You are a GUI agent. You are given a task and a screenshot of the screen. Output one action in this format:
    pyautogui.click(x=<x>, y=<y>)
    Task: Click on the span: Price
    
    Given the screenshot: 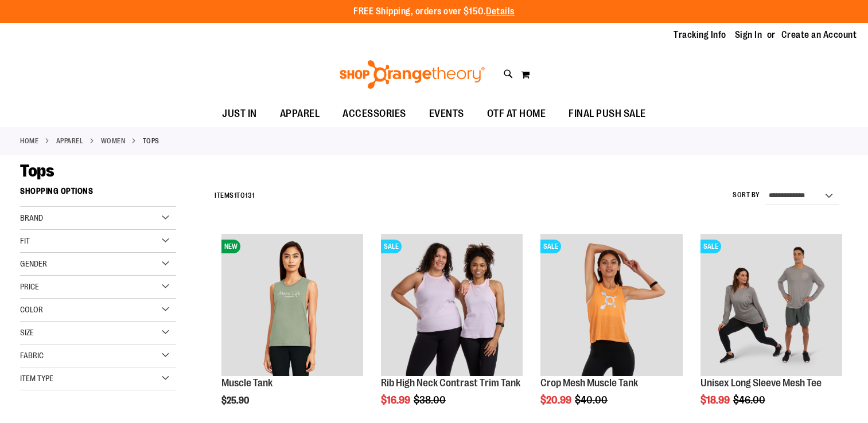 What is the action you would take?
    pyautogui.click(x=30, y=287)
    